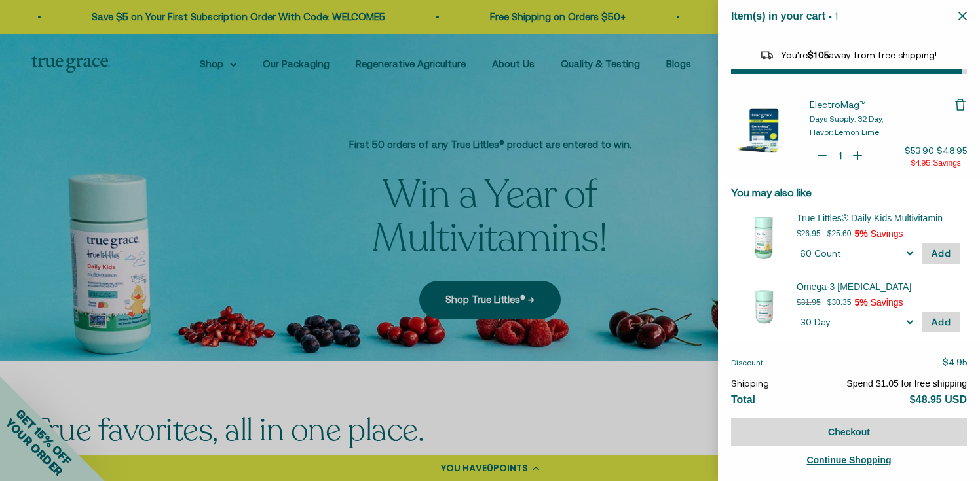 The image size is (980, 481). What do you see at coordinates (919, 150) in the screenshot?
I see `span: $53.90` at bounding box center [919, 150].